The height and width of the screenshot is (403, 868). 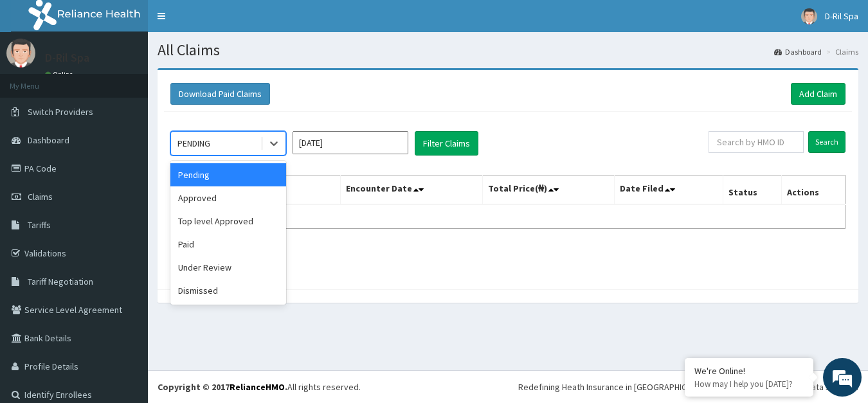 I want to click on span: Claims, so click(x=40, y=197).